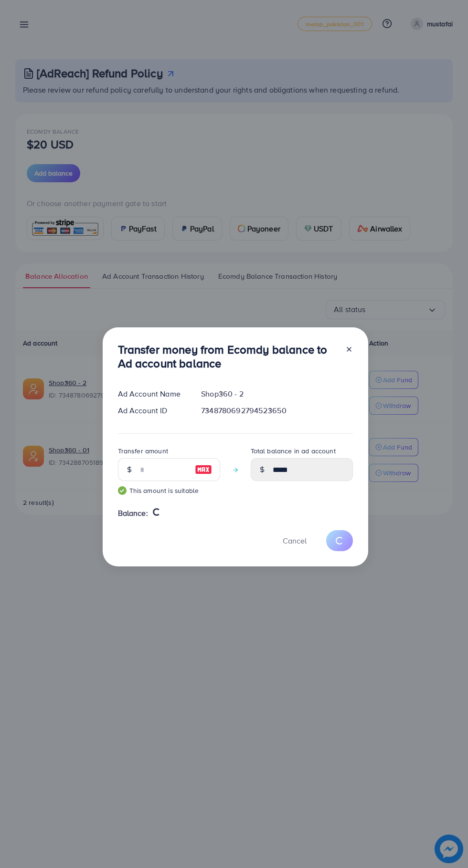 Image resolution: width=468 pixels, height=868 pixels. I want to click on div: Ad Account ID, so click(152, 410).